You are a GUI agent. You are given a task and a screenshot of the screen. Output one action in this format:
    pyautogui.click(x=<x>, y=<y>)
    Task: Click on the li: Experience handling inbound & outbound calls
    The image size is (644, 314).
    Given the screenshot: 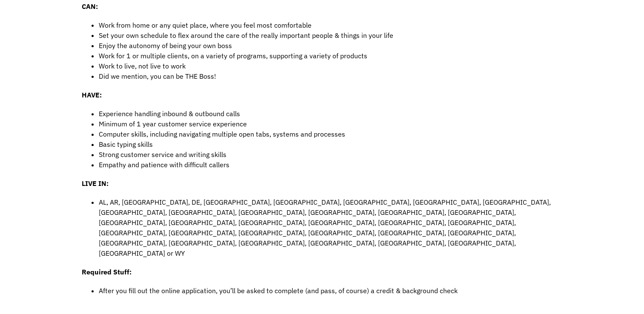 What is the action you would take?
    pyautogui.click(x=331, y=114)
    